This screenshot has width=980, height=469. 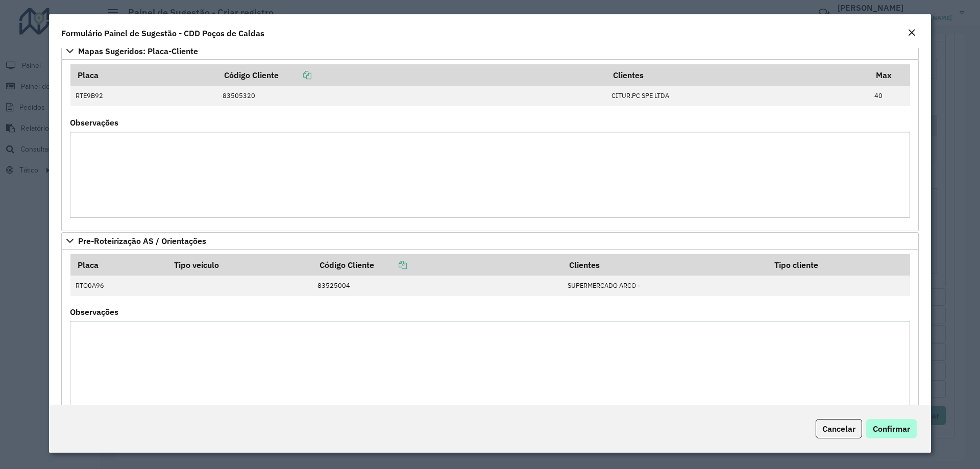 I want to click on button: Cancelar, so click(x=838, y=428).